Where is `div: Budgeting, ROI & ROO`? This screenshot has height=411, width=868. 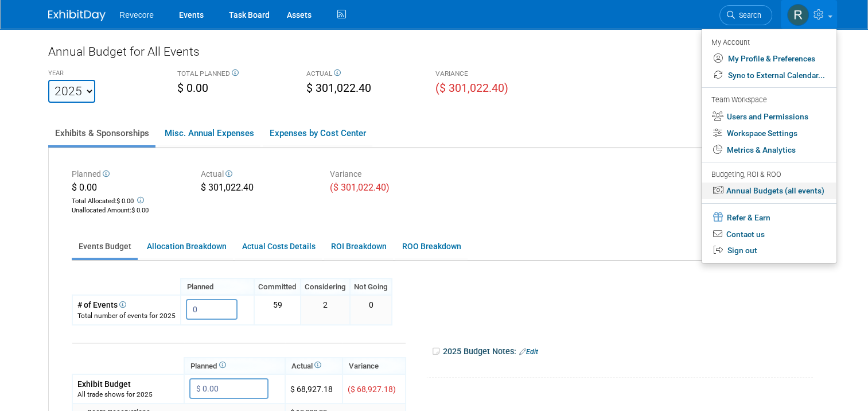 div: Budgeting, ROI & ROO is located at coordinates (768, 175).